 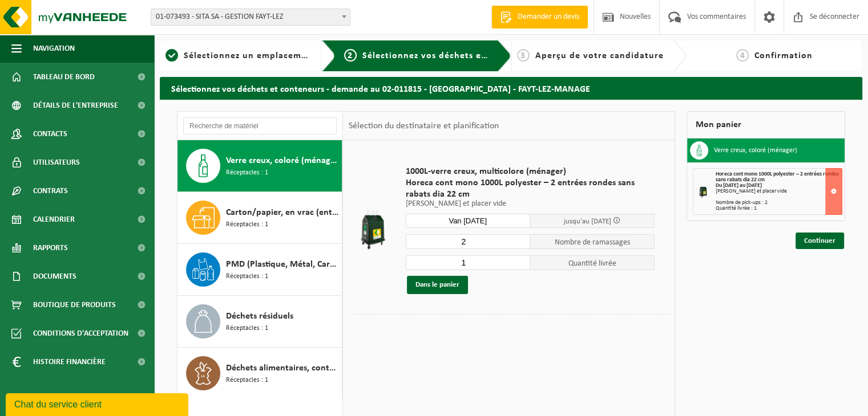 I want to click on a: 1Sélectionnez un emplacement ici, so click(x=239, y=56).